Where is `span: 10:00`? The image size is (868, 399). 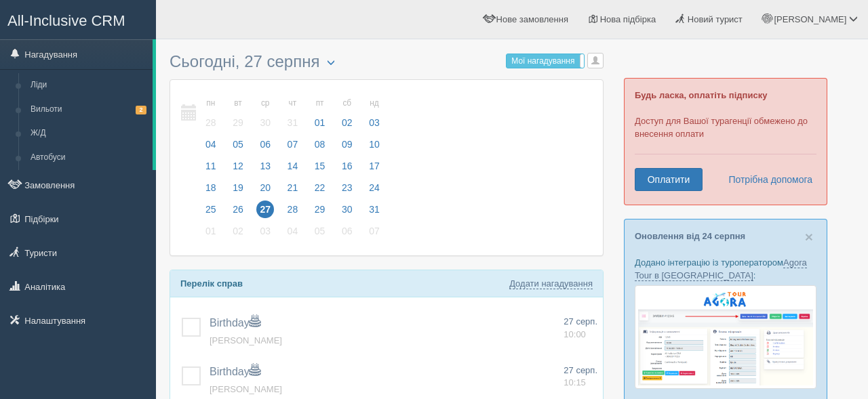 span: 10:00 is located at coordinates (574, 334).